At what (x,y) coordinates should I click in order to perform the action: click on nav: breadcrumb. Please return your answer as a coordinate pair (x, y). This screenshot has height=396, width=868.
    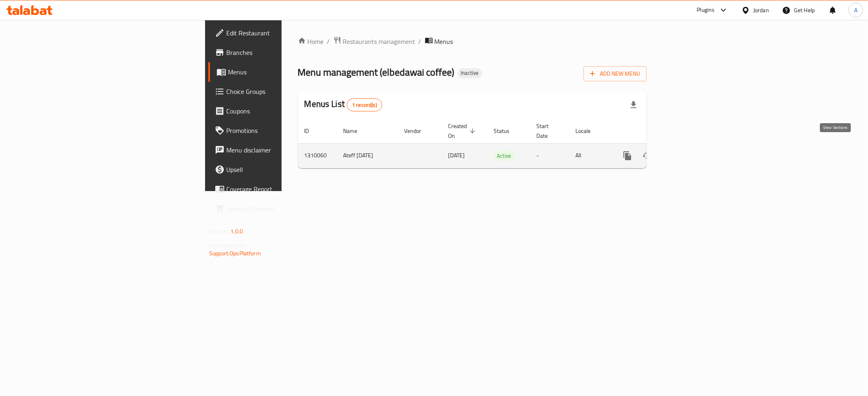
    Looking at the image, I should click on (472, 41).